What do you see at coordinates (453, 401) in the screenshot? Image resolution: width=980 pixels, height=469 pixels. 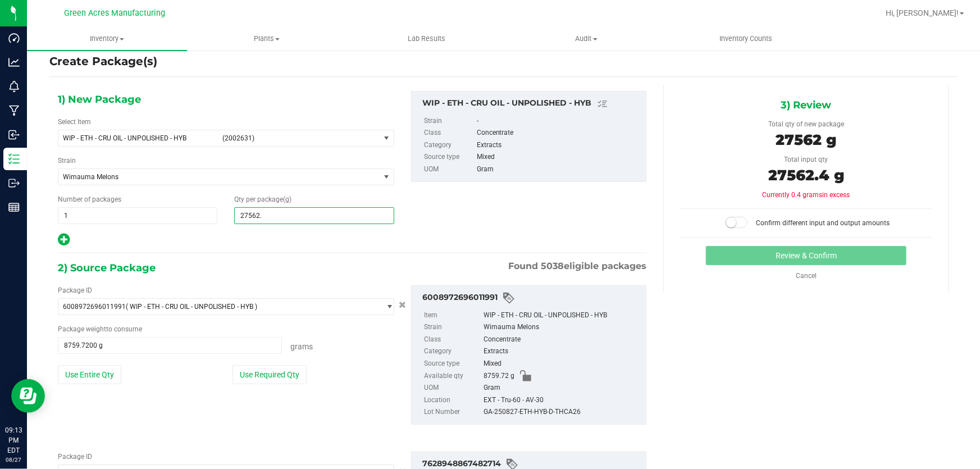 I see `label: Location` at bounding box center [453, 401].